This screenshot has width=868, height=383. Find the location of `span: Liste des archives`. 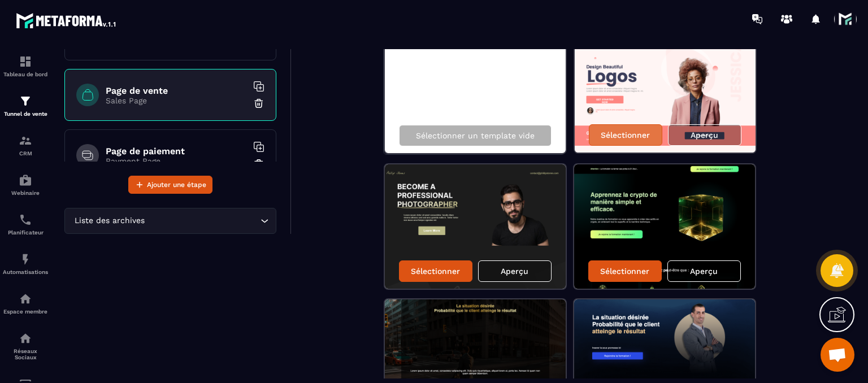

span: Liste des archives is located at coordinates (109, 221).